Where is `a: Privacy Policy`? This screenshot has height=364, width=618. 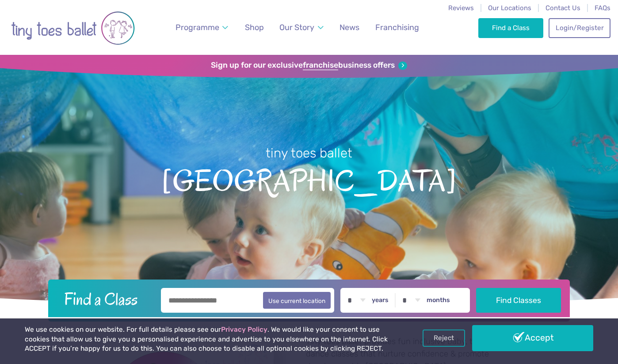
a: Privacy Policy is located at coordinates (244, 329).